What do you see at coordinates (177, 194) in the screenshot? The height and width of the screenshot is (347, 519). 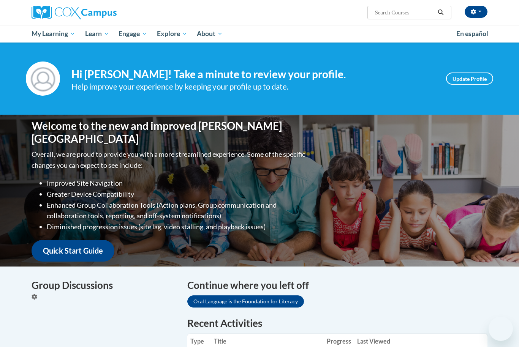 I see `li: Greater Device Compatibility` at bounding box center [177, 194].